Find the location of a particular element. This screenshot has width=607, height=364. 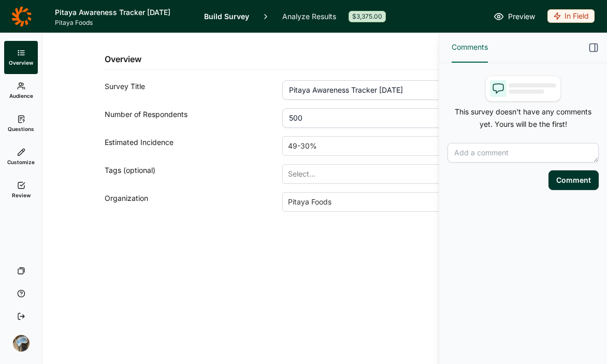

div: Number of Respondents is located at coordinates (193, 118).